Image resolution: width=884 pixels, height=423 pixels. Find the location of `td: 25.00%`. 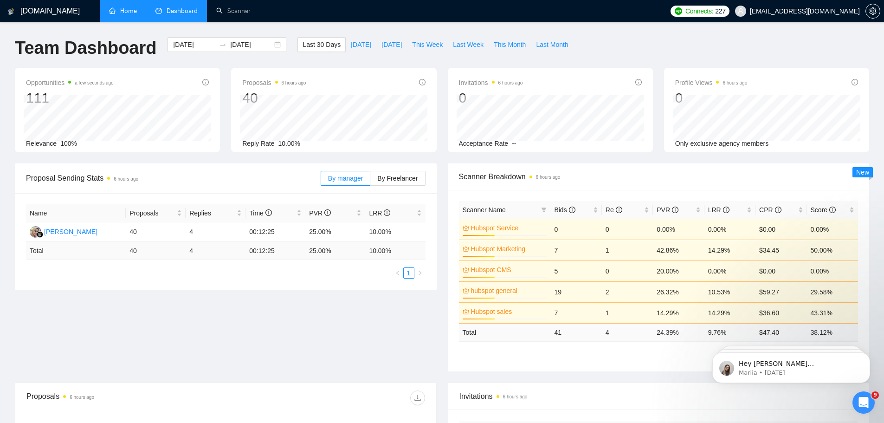

td: 25.00% is located at coordinates (335, 232).